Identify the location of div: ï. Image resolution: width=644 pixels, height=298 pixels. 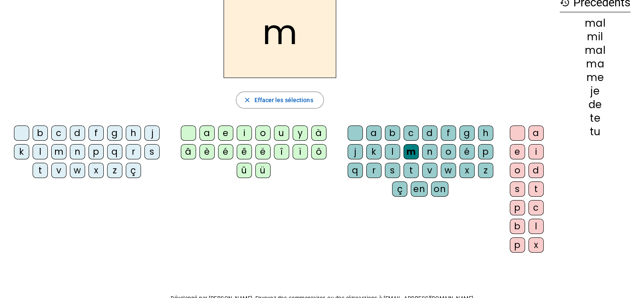
(300, 152).